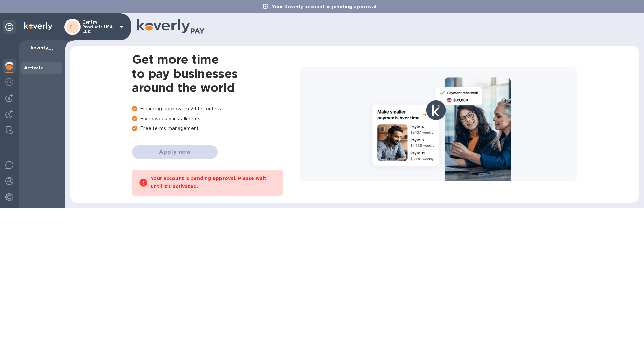 The height and width of the screenshot is (357, 644). Describe the element at coordinates (9, 27) in the screenshot. I see `div: Unpin categories` at that location.